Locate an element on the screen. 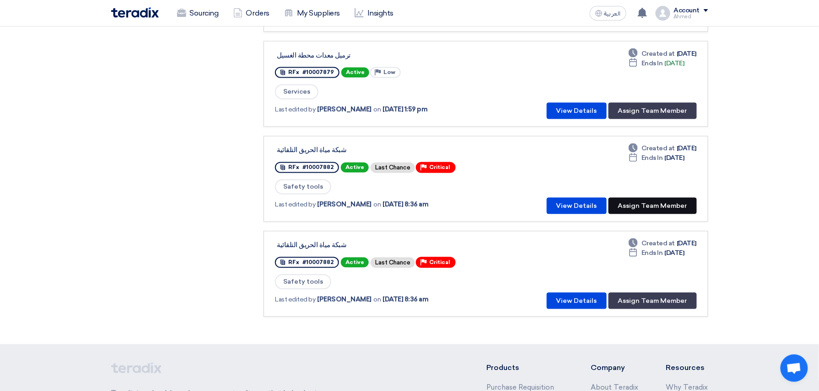 The image size is (819, 391). span: #10007879 is located at coordinates (318, 73).